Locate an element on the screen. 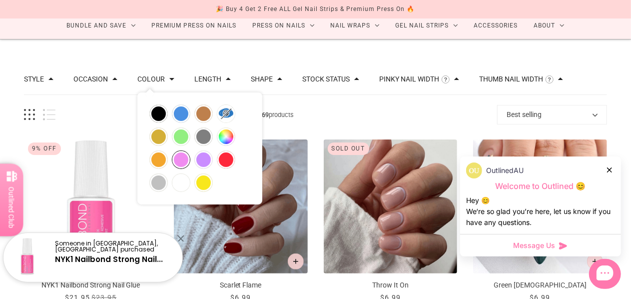 The image size is (631, 299). a: Gel Nail Strips is located at coordinates (427, 25).